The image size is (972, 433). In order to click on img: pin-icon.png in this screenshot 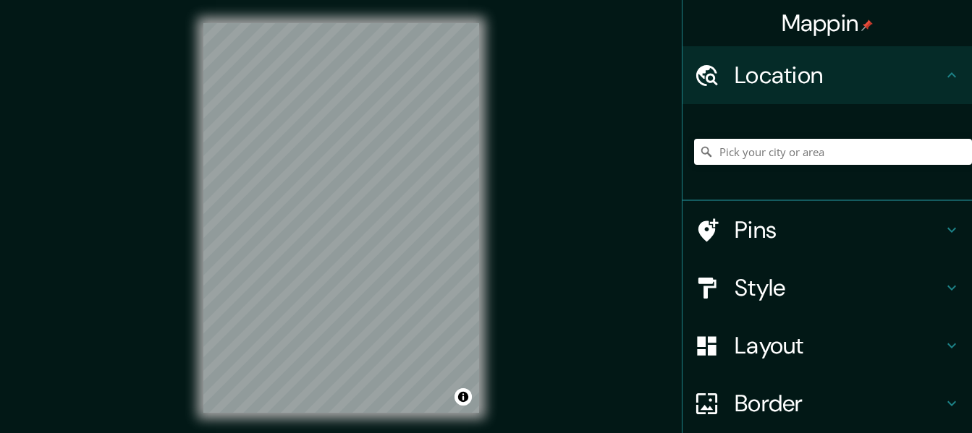, I will do `click(867, 25)`.